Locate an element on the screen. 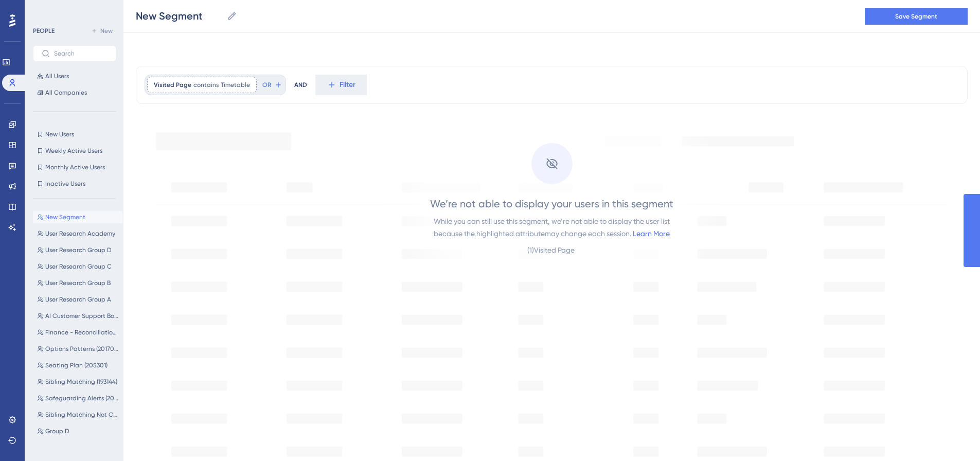 This screenshot has width=980, height=461. button: Sibling Matching (193144) is located at coordinates (77, 382).